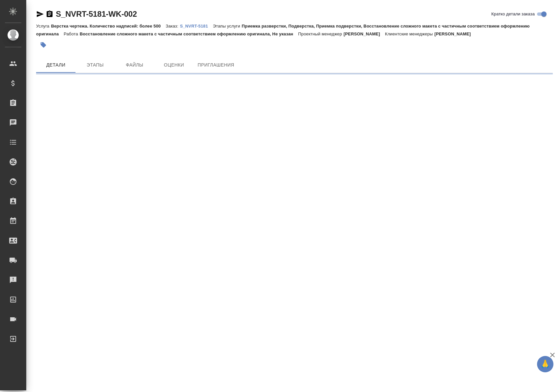  I want to click on a: S_NVRT-5181-WK-002, so click(96, 14).